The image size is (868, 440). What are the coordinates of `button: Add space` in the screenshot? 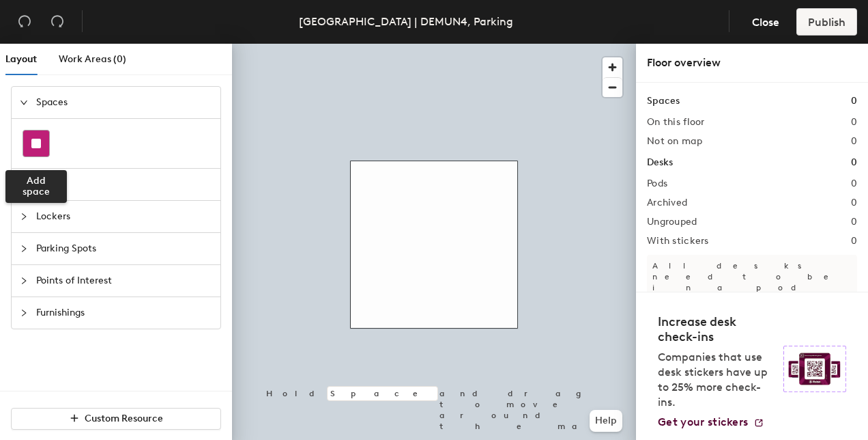 It's located at (36, 143).